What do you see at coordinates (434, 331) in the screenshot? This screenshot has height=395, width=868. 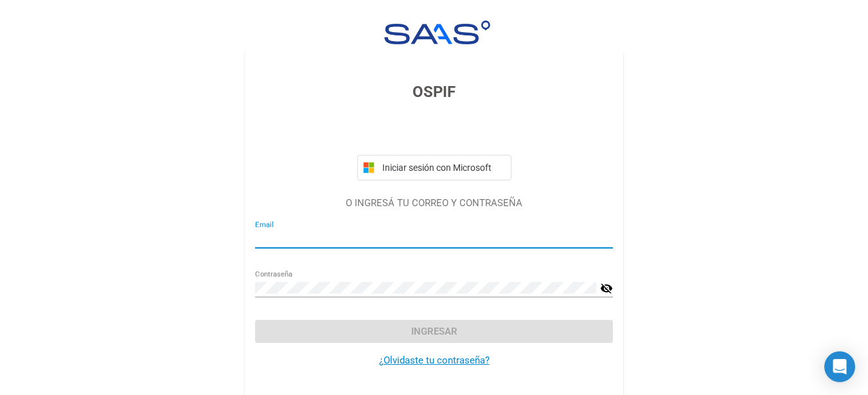 I see `span: Ingresar` at bounding box center [434, 331].